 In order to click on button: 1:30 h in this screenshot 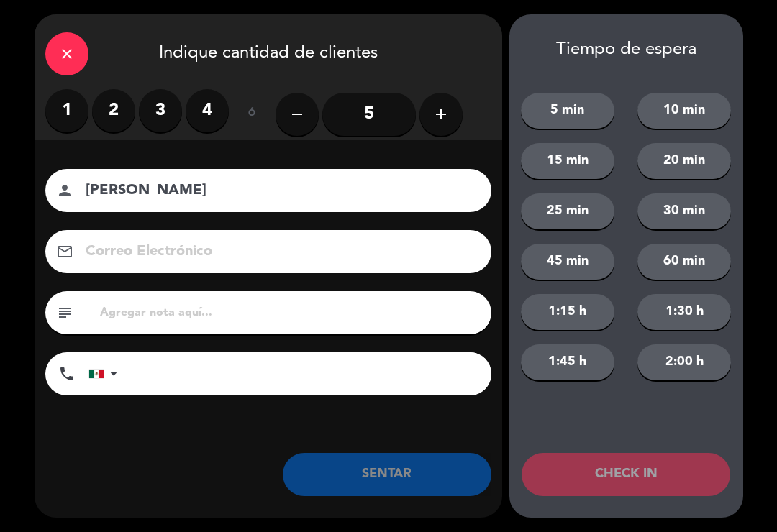, I will do `click(684, 312)`.